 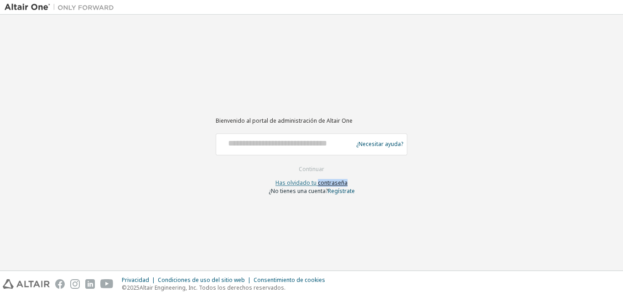 What do you see at coordinates (90, 284) in the screenshot?
I see `img: linkedin.svg` at bounding box center [90, 284].